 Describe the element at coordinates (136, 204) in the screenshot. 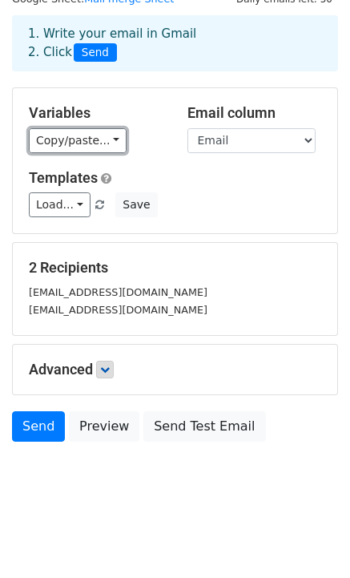

I see `button: Save` at that location.